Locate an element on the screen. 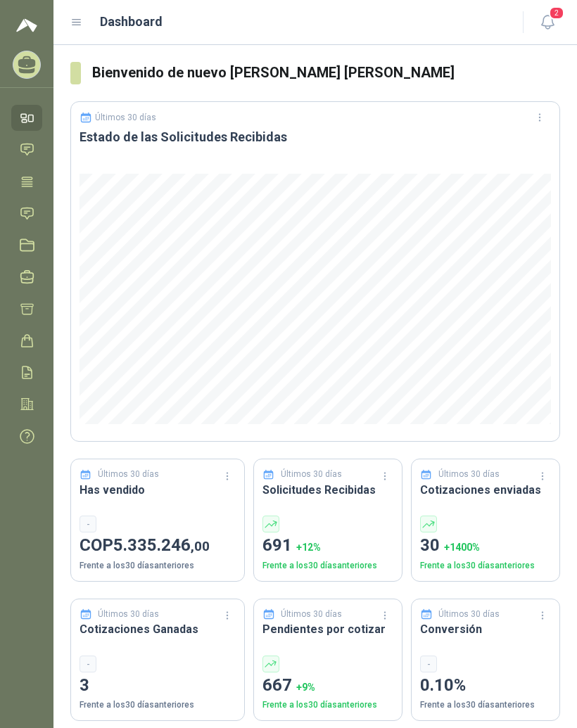 The height and width of the screenshot is (728, 577). span: + 1400 % is located at coordinates (462, 547).